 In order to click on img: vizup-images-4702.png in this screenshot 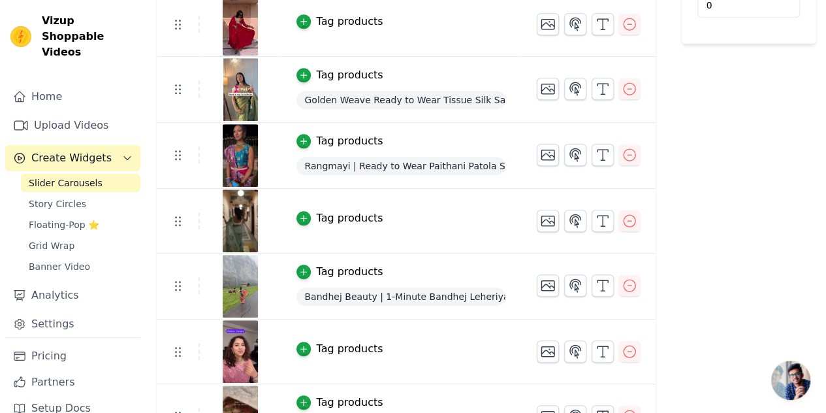, I will do `click(240, 155)`.